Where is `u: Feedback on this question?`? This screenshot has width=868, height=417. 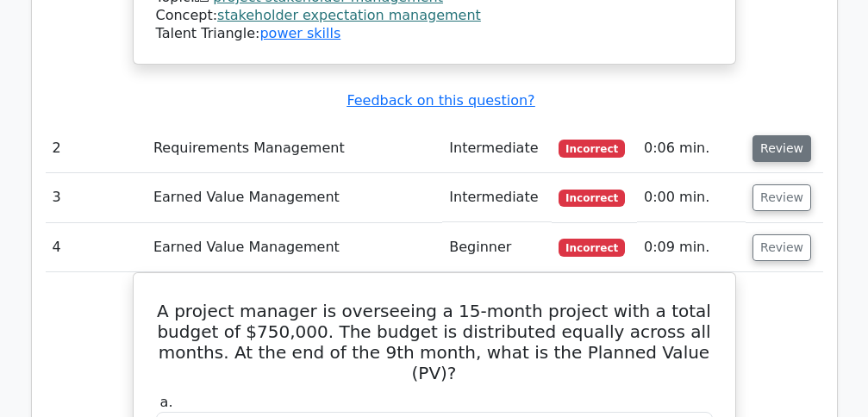
u: Feedback on this question? is located at coordinates (441, 100).